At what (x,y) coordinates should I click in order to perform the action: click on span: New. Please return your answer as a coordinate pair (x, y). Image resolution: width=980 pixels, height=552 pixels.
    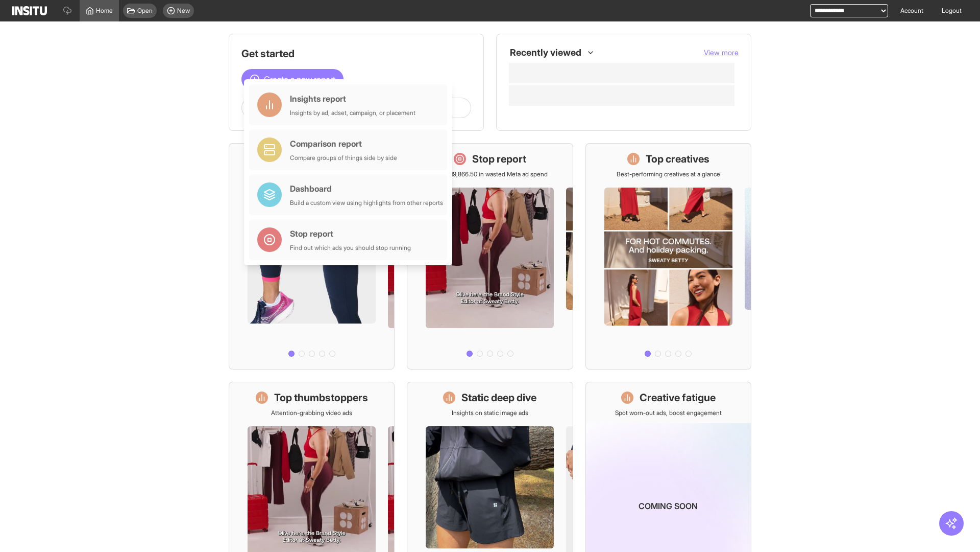
    Looking at the image, I should click on (183, 11).